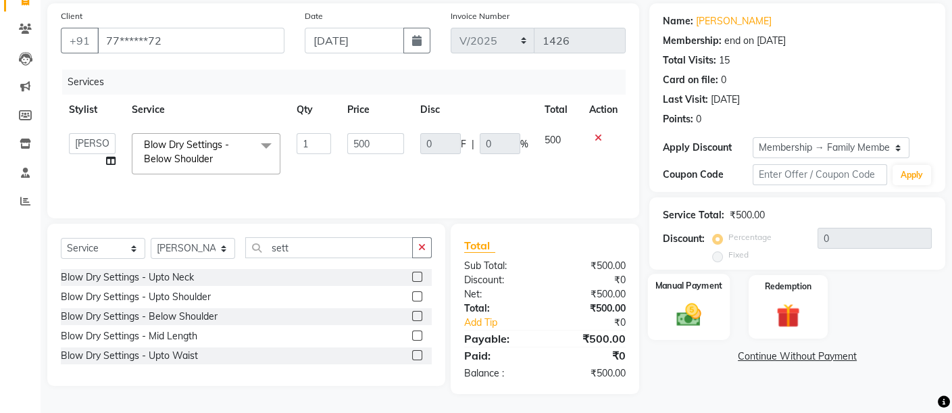 This screenshot has width=952, height=413. Describe the element at coordinates (739, 255) in the screenshot. I see `label: Fixed` at that location.